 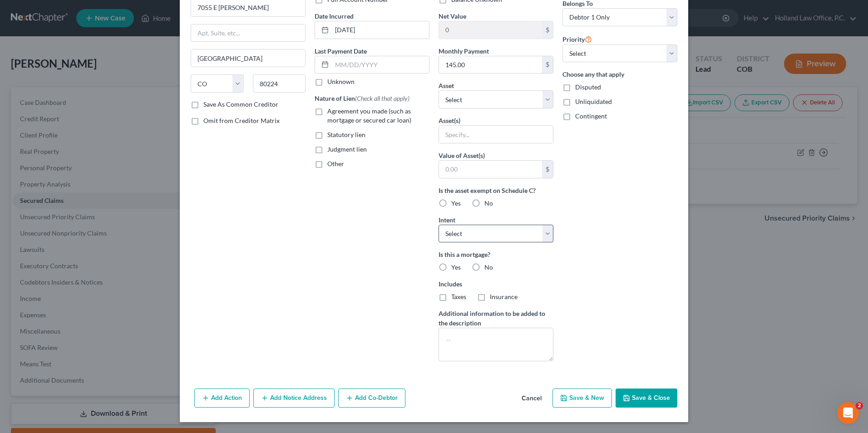 I want to click on span: Agreement you made (such as mortgage or secured car loan), so click(x=369, y=115).